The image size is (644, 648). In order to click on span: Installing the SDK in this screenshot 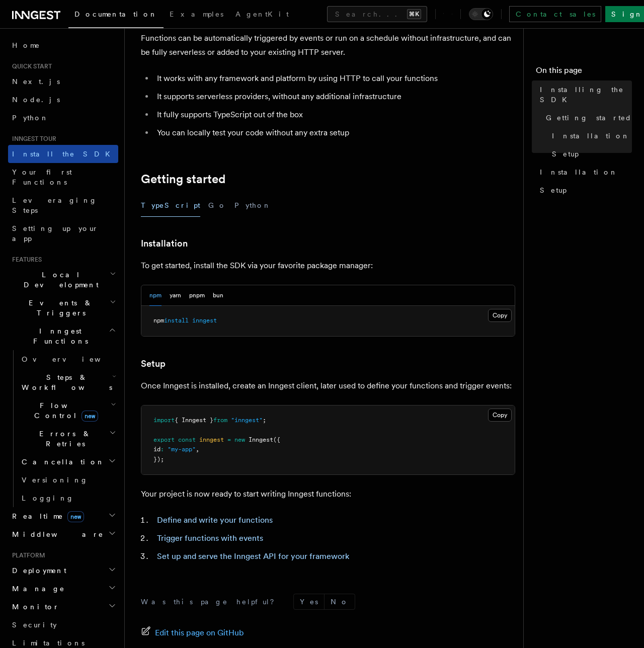, I will do `click(586, 94)`.